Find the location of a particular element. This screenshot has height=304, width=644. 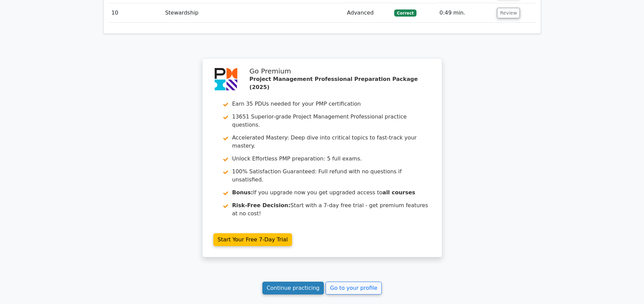

a: Start Your Free 7-Day Trial is located at coordinates (253, 240).